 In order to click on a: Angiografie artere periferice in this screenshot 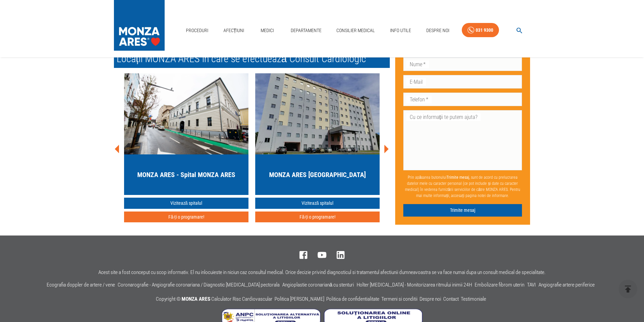, I will do `click(567, 285)`.